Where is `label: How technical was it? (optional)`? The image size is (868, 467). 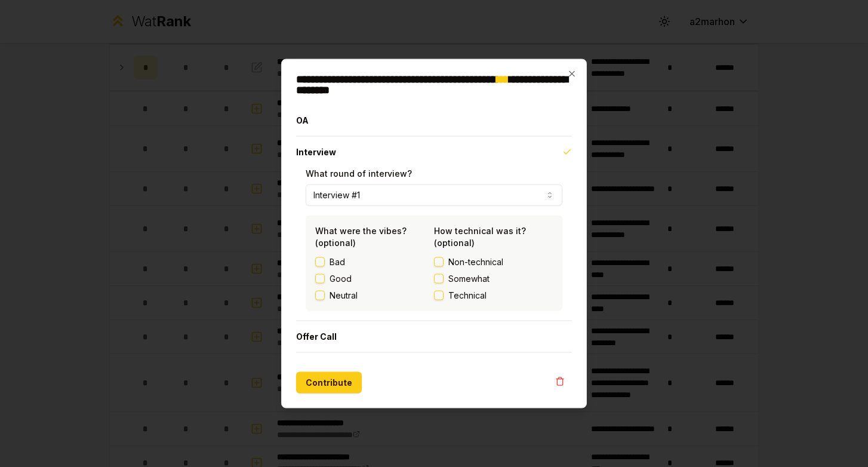
label: How technical was it? (optional) is located at coordinates (480, 237).